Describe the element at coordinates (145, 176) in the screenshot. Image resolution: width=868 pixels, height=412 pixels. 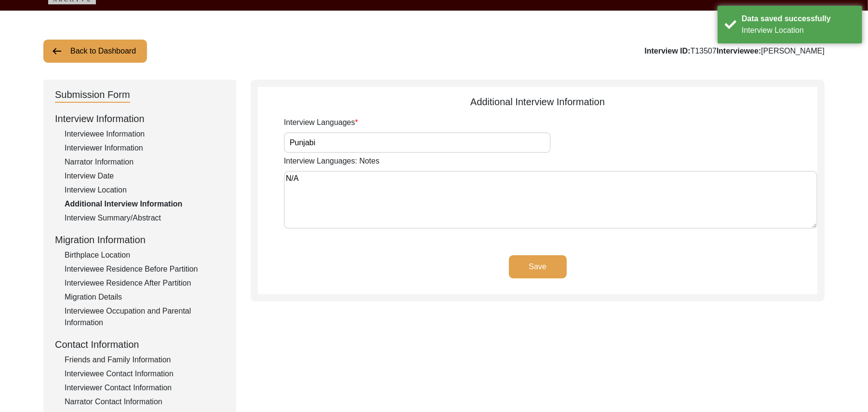
I see `div: Interview Date` at that location.